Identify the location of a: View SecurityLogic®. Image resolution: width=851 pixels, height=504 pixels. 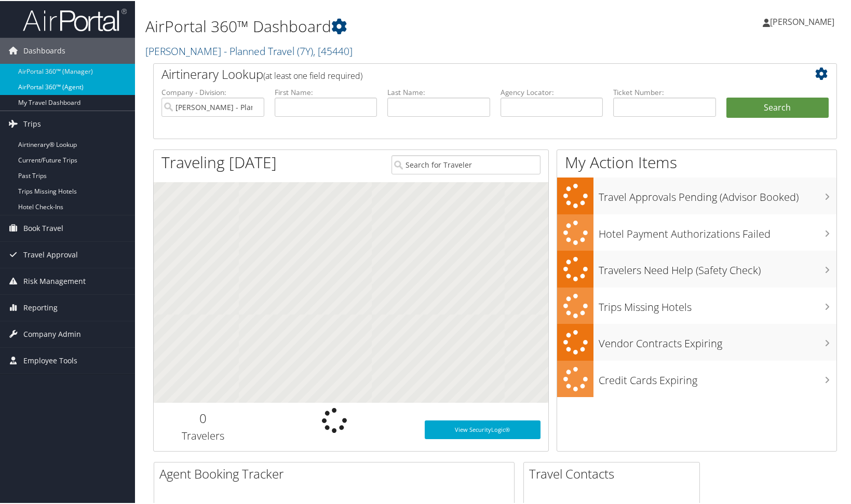
(482, 429).